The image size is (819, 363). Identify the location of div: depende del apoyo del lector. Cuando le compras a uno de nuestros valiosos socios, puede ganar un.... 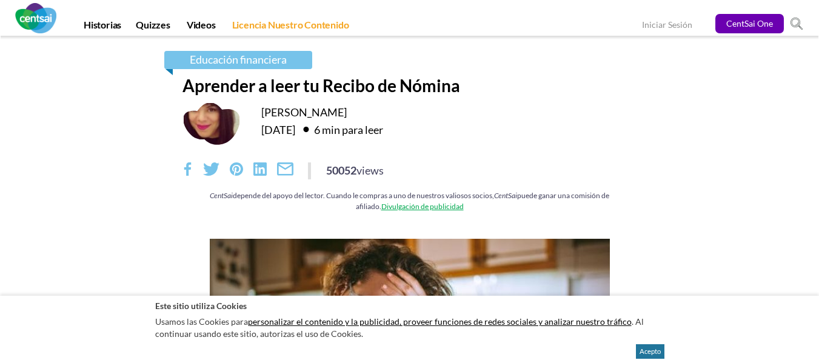
(410, 201).